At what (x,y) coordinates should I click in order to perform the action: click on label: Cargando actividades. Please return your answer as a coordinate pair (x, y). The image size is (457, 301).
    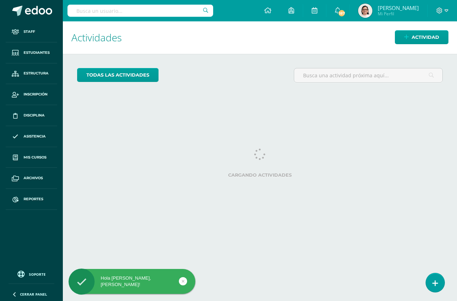
    Looking at the image, I should click on (260, 175).